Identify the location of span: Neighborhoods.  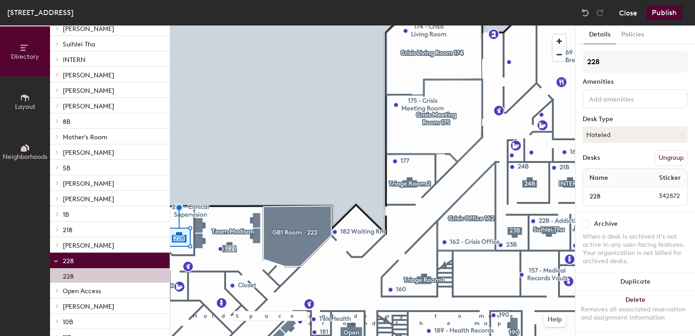
(25, 157).